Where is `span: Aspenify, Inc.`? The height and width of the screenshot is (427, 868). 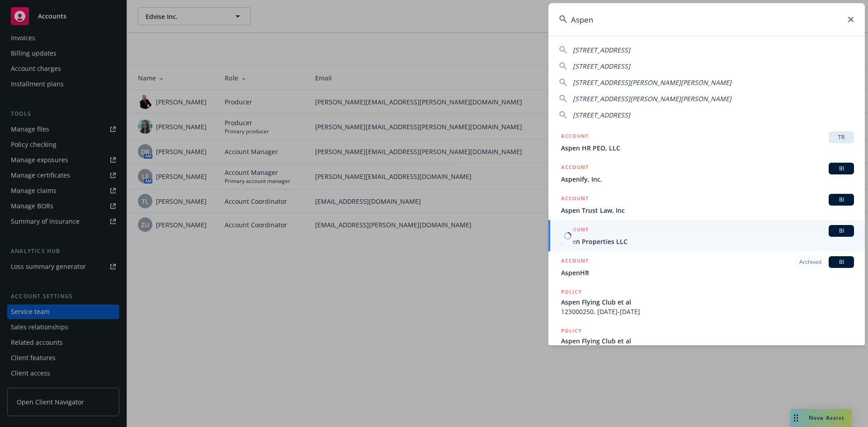 span: Aspenify, Inc. is located at coordinates (707, 179).